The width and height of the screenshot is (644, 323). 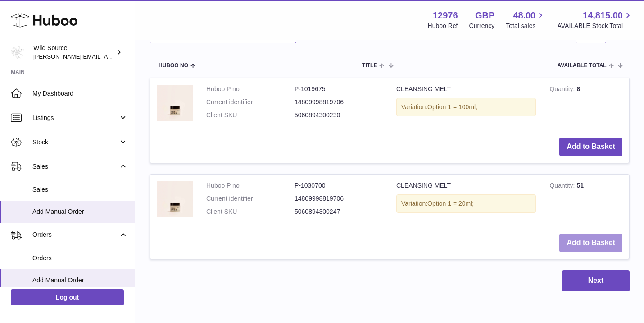 I want to click on a: 14,815.00 AVAILABLE Stock Total, so click(x=595, y=20).